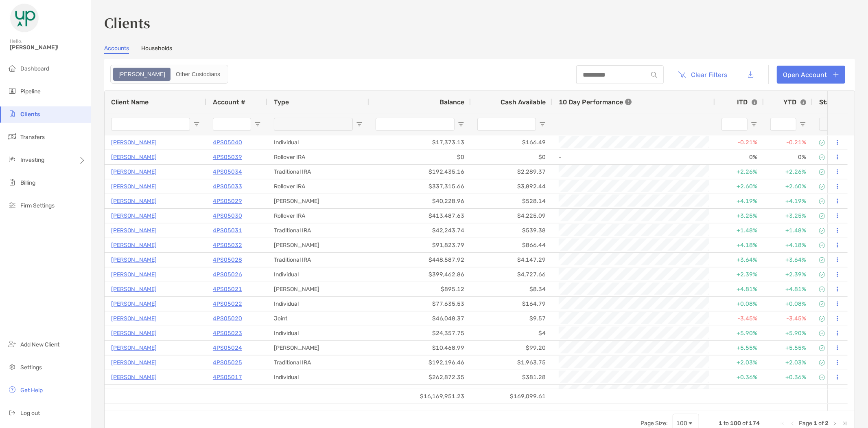  What do you see at coordinates (227, 157) in the screenshot?
I see `p: 4PS05039` at bounding box center [227, 157].